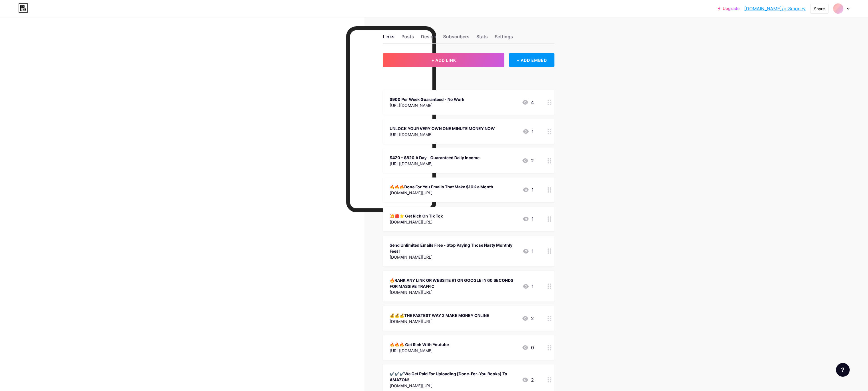 Image resolution: width=868 pixels, height=391 pixels. I want to click on div: Links, so click(389, 39).